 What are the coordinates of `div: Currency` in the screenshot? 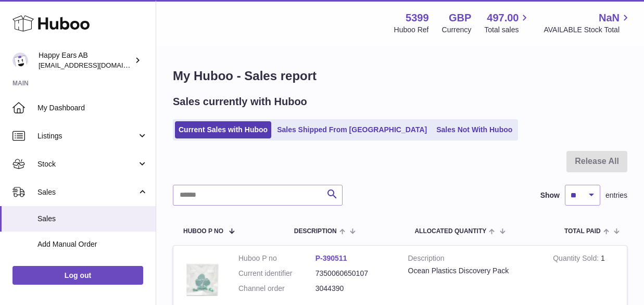 It's located at (457, 30).